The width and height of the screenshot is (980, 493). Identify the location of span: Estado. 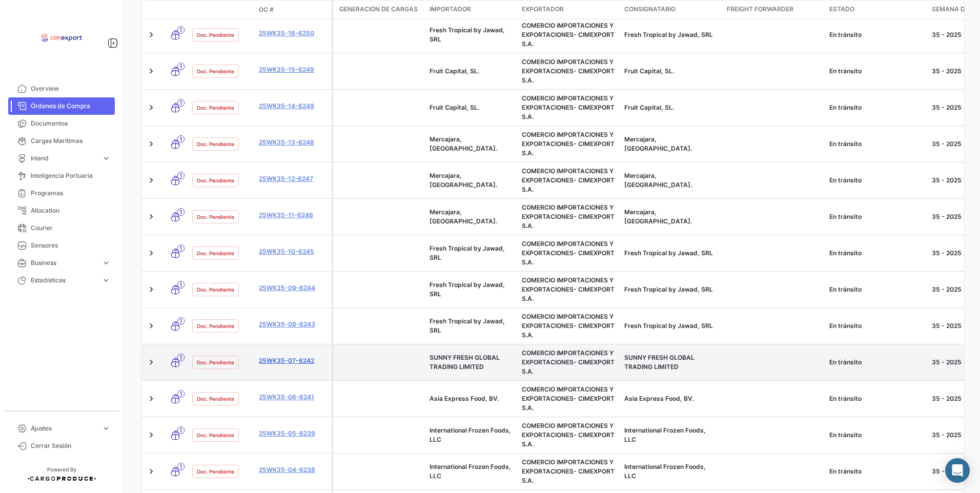
(842, 9).